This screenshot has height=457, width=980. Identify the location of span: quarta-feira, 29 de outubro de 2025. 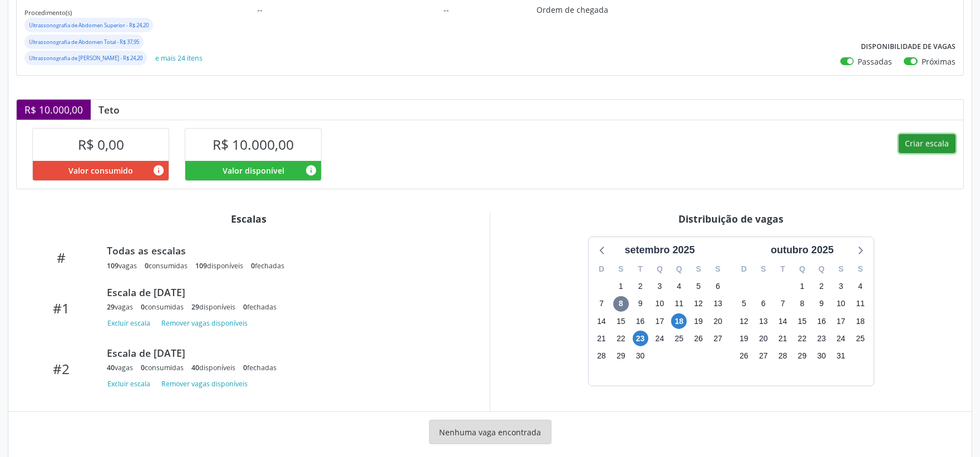
(801, 356).